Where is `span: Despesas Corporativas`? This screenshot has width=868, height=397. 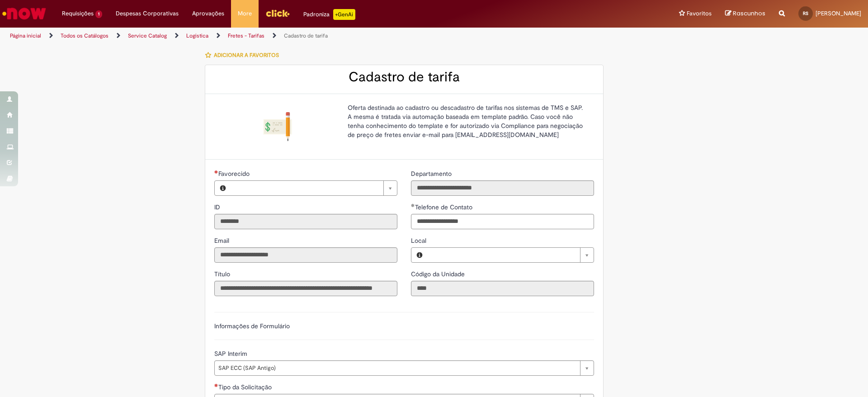
span: Despesas Corporativas is located at coordinates (147, 14).